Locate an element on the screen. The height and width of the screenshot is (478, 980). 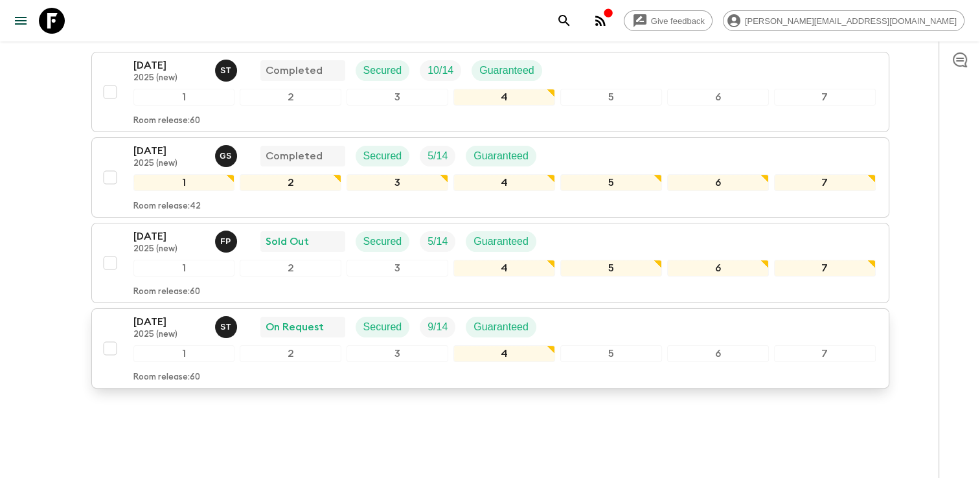
p: S T is located at coordinates (226, 327).